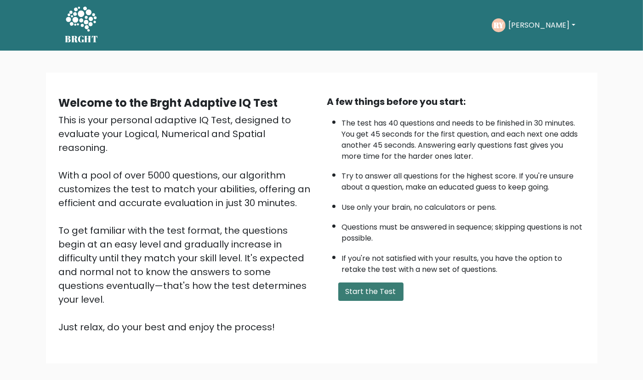 The width and height of the screenshot is (643, 380). I want to click on li: Try to answer all questions for the highest score. If you're unsure about a question, make an edu..., so click(463, 179).